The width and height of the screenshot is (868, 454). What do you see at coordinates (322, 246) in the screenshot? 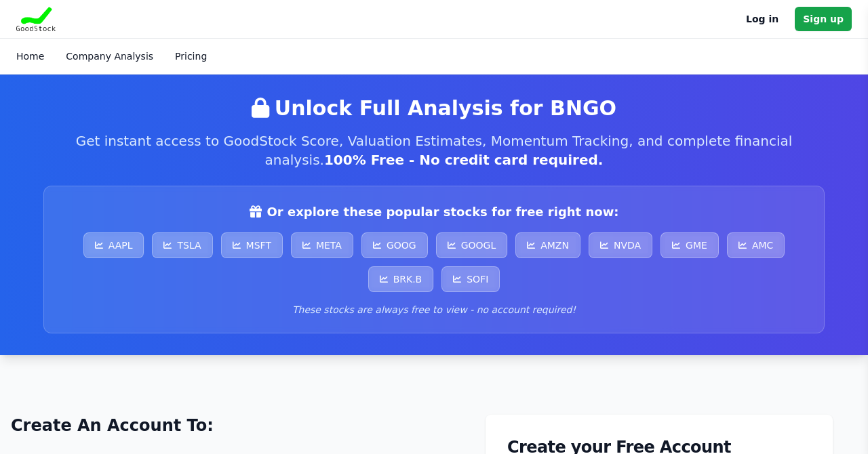
I see `a: META` at bounding box center [322, 246].